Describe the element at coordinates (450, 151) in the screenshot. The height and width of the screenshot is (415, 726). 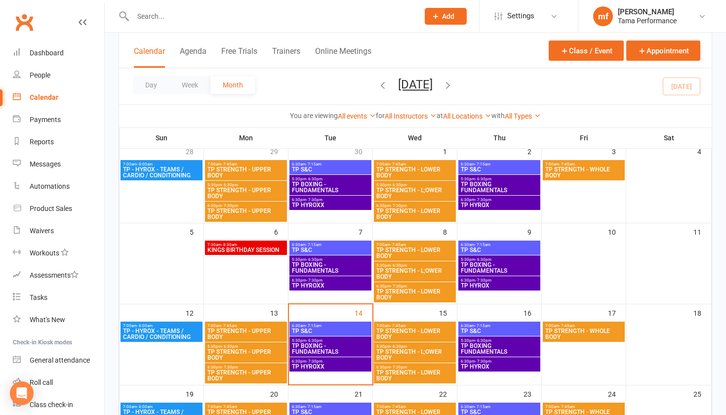
I see `div: 1` at that location.